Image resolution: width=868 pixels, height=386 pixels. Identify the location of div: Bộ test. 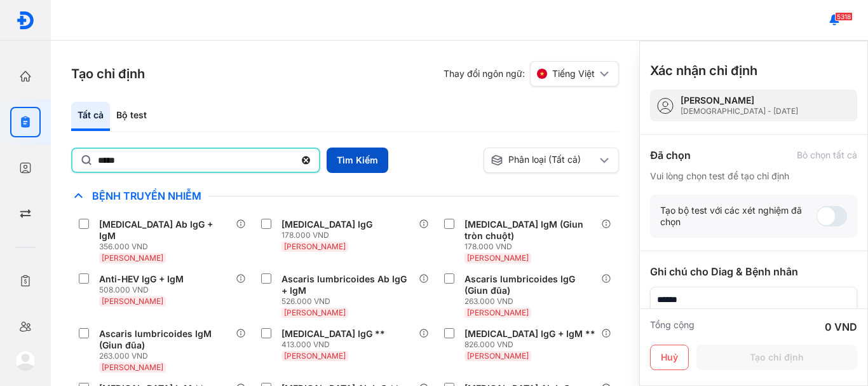
(131, 117).